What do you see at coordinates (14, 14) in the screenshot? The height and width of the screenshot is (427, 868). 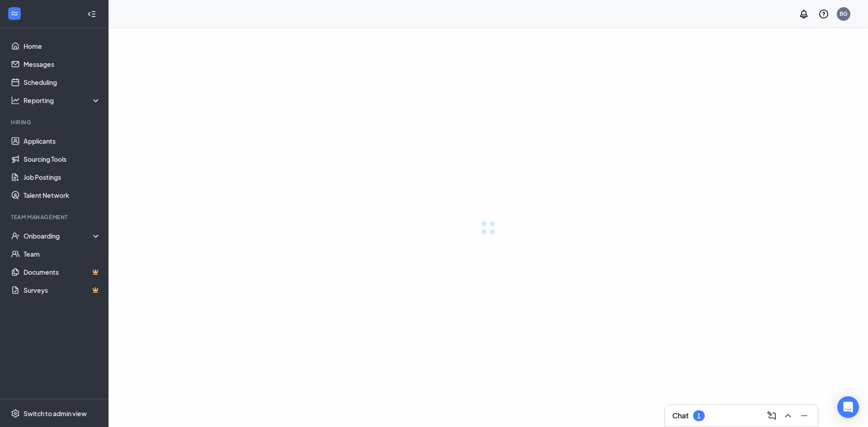 I see `svg: WorkstreamLogo` at bounding box center [14, 14].